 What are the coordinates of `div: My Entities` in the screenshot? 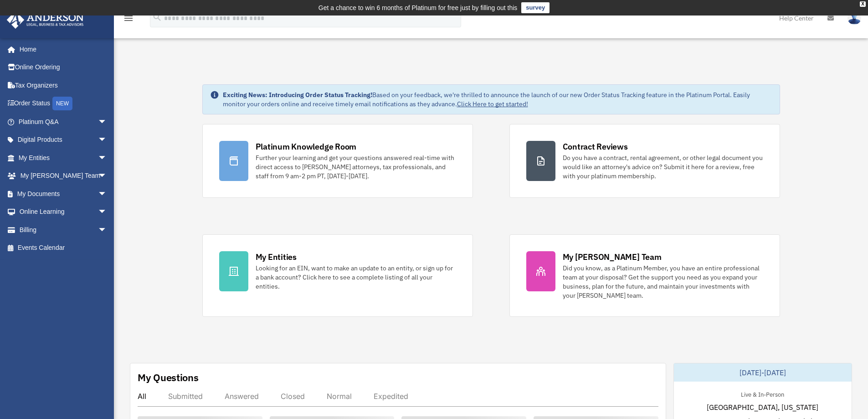 It's located at (276, 257).